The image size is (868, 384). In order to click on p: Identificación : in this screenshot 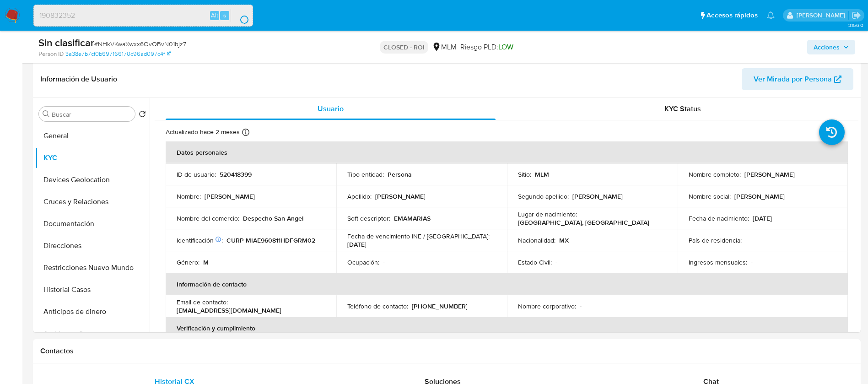, I will do `click(200, 240)`.